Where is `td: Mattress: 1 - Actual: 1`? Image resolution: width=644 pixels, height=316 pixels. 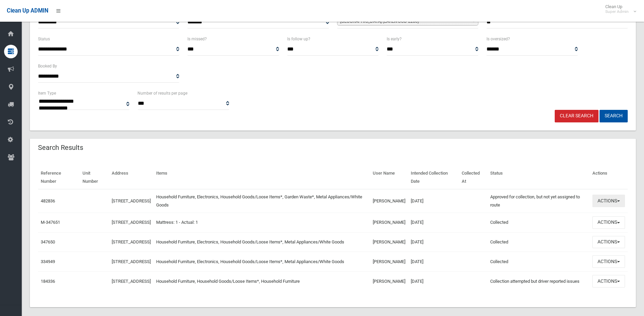 td: Mattress: 1 - Actual: 1 is located at coordinates (262, 223).